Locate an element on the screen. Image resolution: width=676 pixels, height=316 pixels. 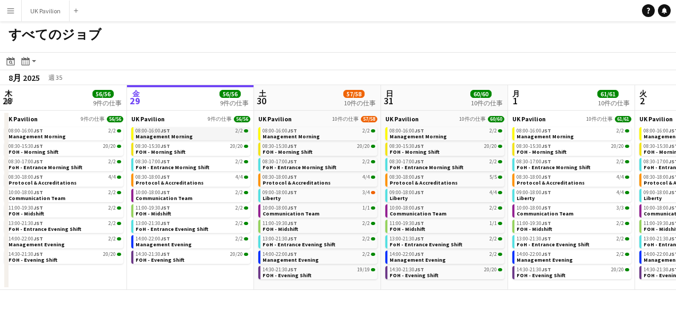
span: Liberty is located at coordinates (399, 198).